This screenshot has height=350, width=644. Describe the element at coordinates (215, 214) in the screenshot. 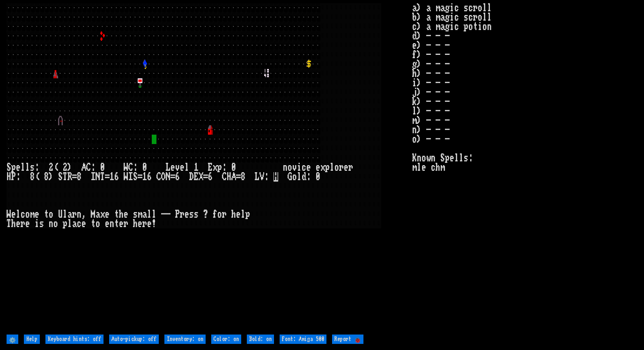

I see `div: f` at that location.